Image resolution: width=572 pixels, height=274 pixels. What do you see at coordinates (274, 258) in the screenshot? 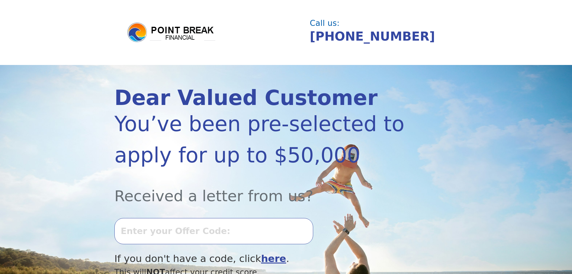
I see `b: here` at bounding box center [274, 258].